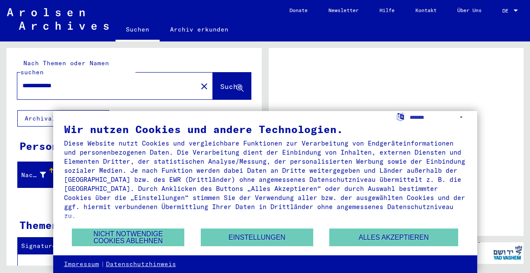 The height and width of the screenshot is (273, 530). What do you see at coordinates (128, 238) in the screenshot?
I see `button: Nicht notwendige Cookies ablehnen` at bounding box center [128, 238].